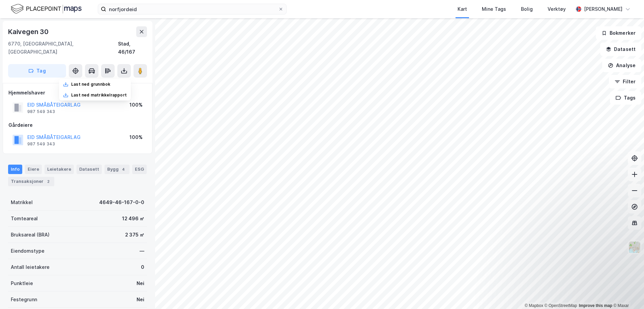 The width and height of the screenshot is (644, 309). What do you see at coordinates (117, 170) in the screenshot?
I see `div: Bygg` at bounding box center [117, 170].